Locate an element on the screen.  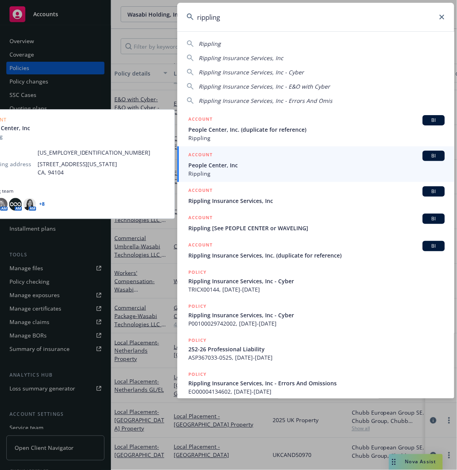
span: Rippling [See PEOPLE CENTER or WAVELING] is located at coordinates (316, 228).